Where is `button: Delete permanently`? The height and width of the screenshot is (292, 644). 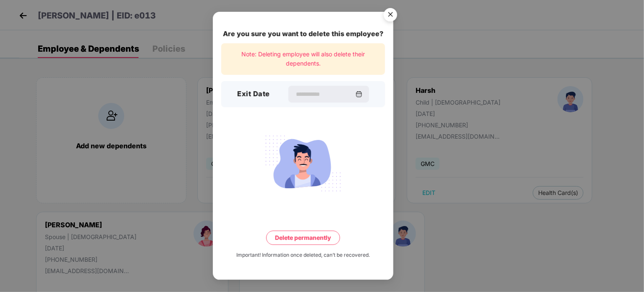
button: Delete permanently is located at coordinates (303, 238).